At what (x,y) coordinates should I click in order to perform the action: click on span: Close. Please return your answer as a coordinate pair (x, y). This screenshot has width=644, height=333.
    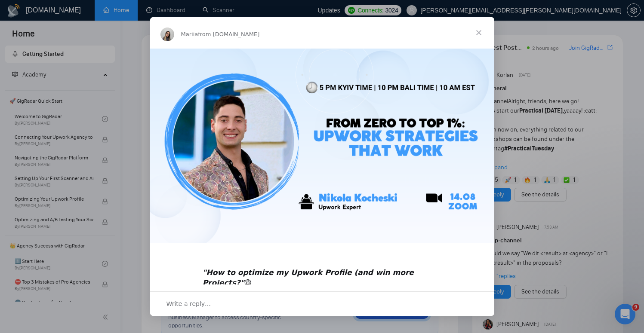
    Looking at the image, I should click on (479, 32).